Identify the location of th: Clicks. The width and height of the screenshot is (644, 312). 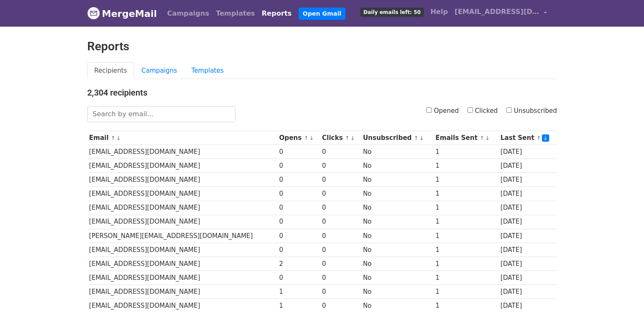
(340, 138).